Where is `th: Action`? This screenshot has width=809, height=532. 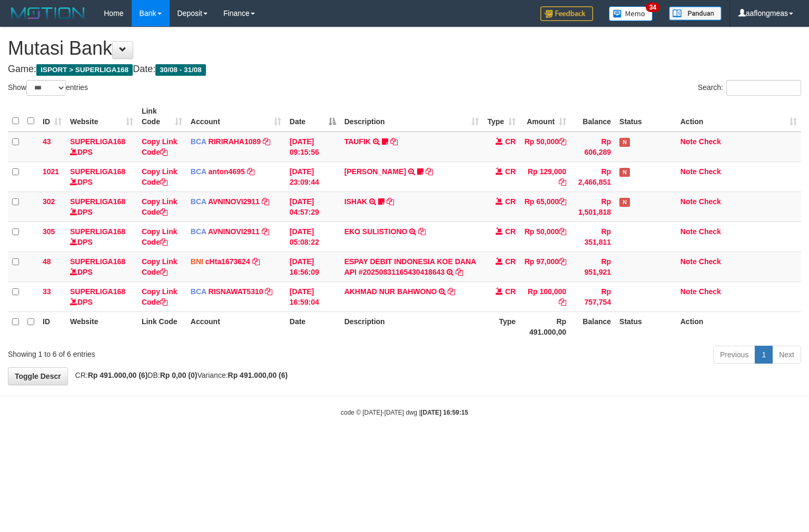
th: Action is located at coordinates (738, 326).